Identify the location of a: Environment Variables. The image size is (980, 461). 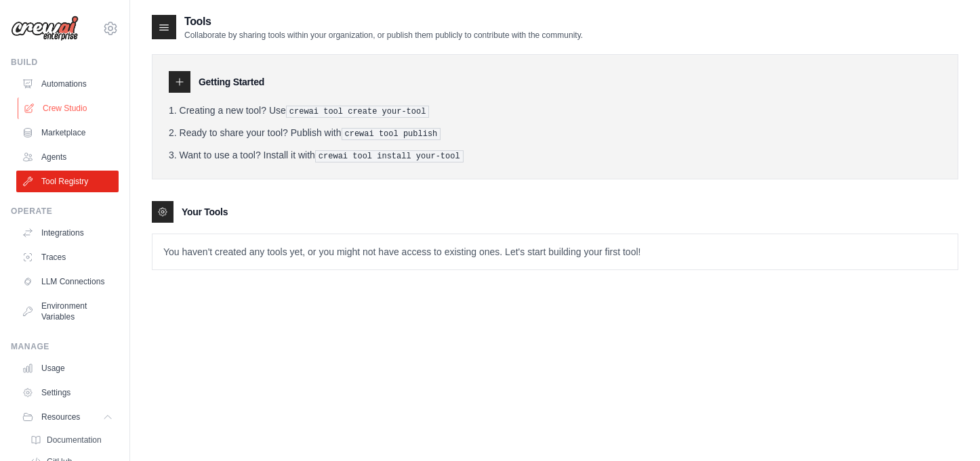
(67, 312).